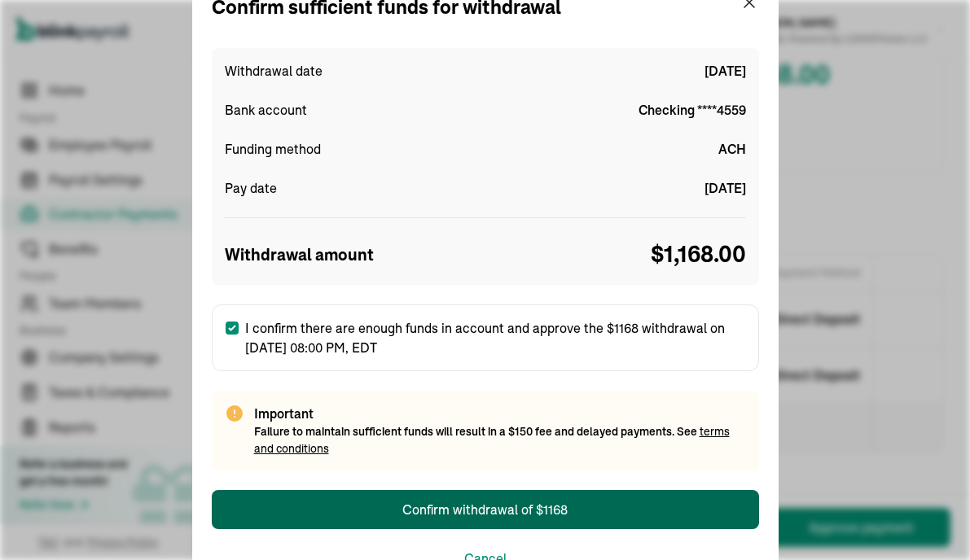  What do you see at coordinates (274, 71) in the screenshot?
I see `span: Withdrawal date` at bounding box center [274, 71].